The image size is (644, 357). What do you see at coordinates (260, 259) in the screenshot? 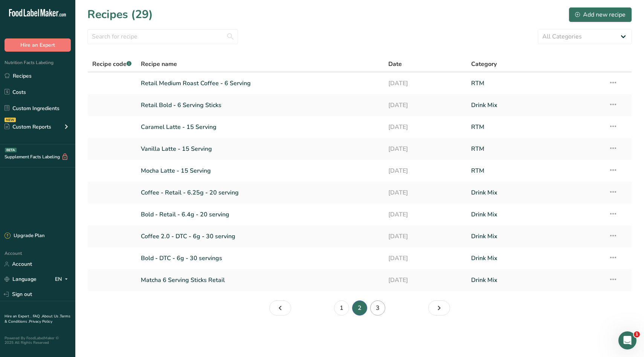
I see `a: Bold - DTC - 6g - 30 servings` at bounding box center [260, 259].